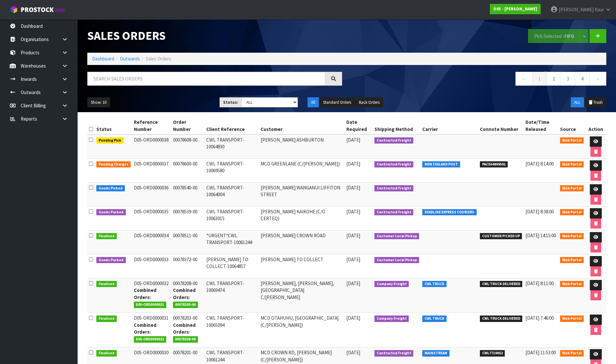 This screenshot has width=616, height=364. I want to click on span: ProStock, so click(37, 9).